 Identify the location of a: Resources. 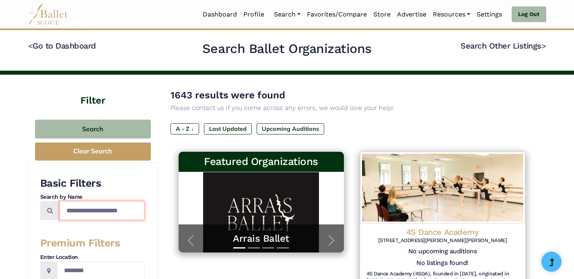
(451, 14).